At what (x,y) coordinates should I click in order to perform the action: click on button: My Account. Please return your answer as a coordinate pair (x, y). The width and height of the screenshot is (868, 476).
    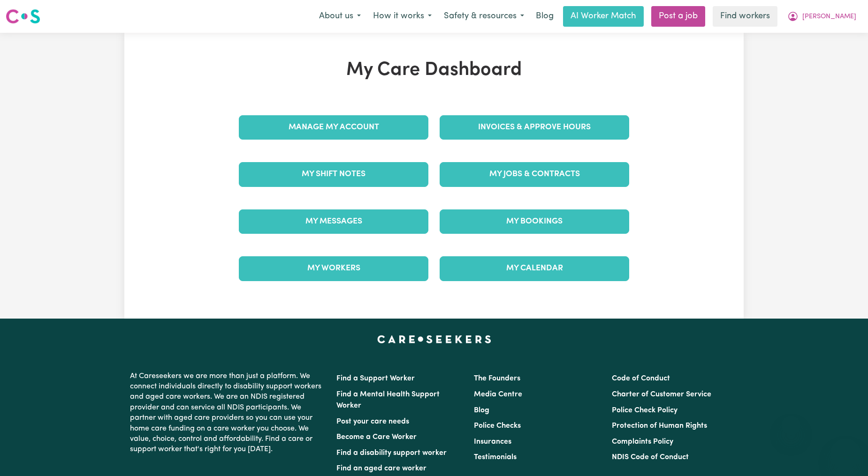
    Looking at the image, I should click on (821, 17).